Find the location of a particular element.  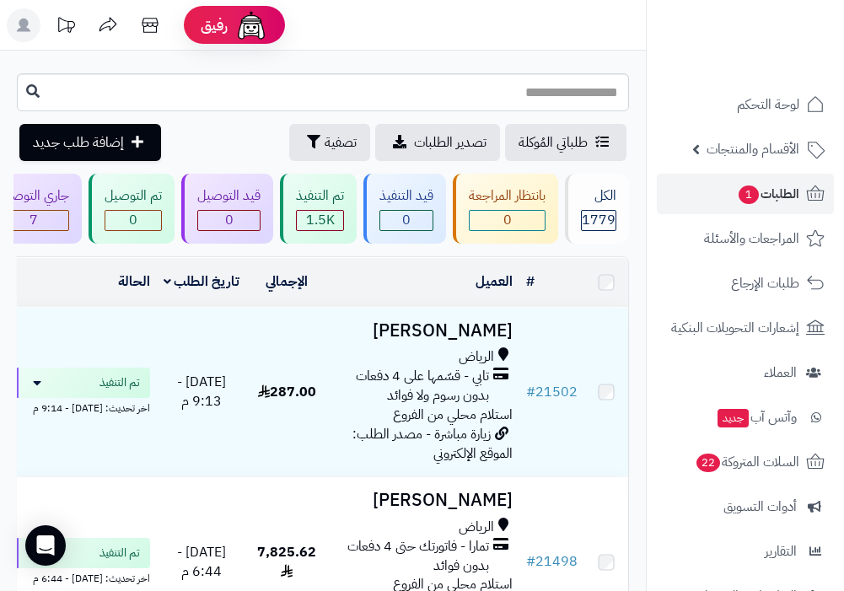

span: رفيق is located at coordinates (214, 25).